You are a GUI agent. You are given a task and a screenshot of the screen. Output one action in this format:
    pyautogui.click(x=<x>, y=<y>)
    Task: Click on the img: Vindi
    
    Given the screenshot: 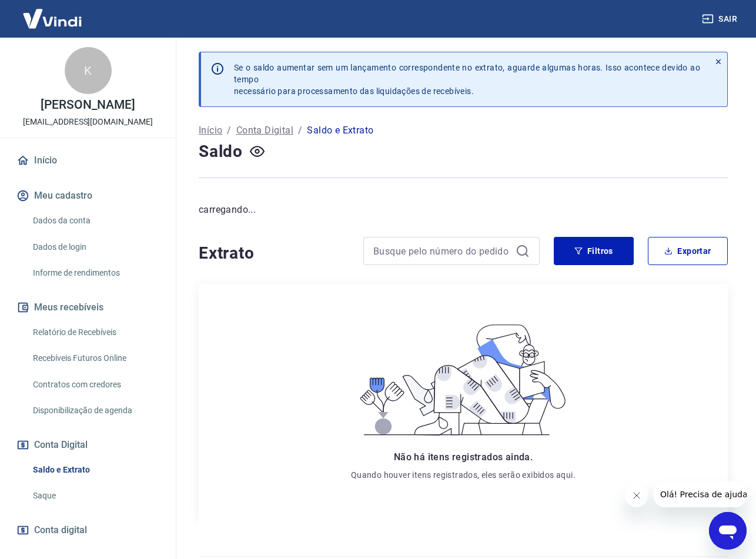 What is the action you would take?
    pyautogui.click(x=52, y=18)
    